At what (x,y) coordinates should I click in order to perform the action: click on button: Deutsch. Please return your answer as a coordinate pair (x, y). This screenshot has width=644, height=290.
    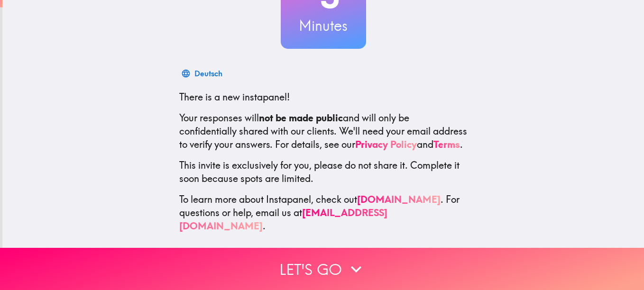
    Looking at the image, I should click on (202, 73).